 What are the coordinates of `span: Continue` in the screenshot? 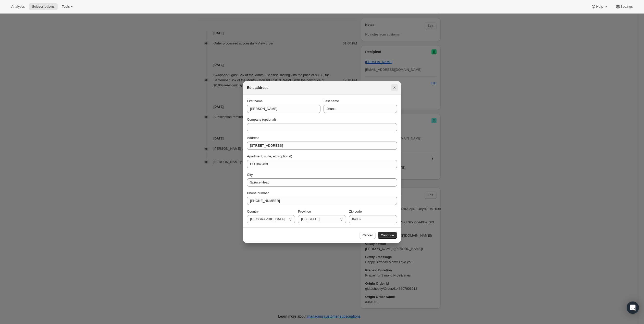 It's located at (387, 236).